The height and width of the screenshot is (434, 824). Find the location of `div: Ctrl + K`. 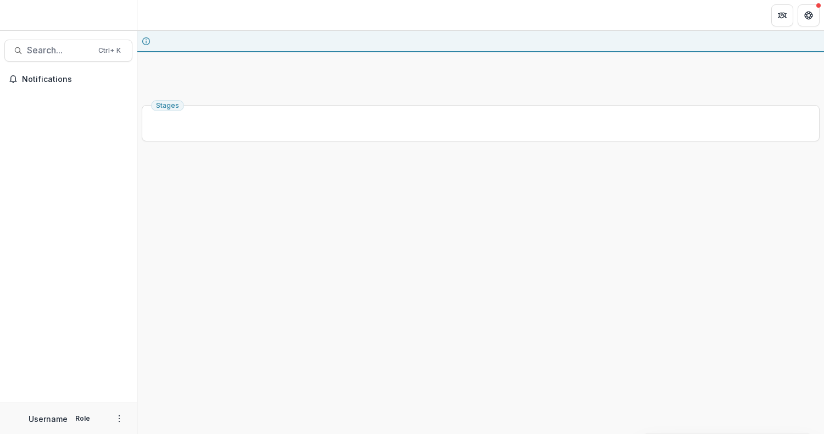

div: Ctrl + K is located at coordinates (109, 51).